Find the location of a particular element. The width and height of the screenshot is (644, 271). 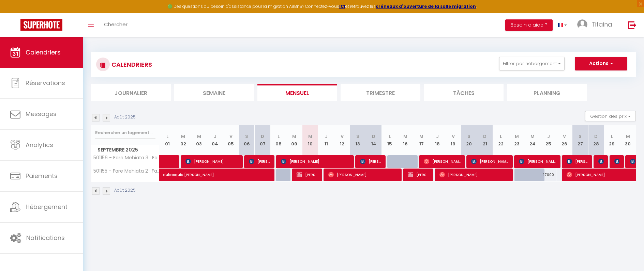

img: Super Booking is located at coordinates (41, 25).